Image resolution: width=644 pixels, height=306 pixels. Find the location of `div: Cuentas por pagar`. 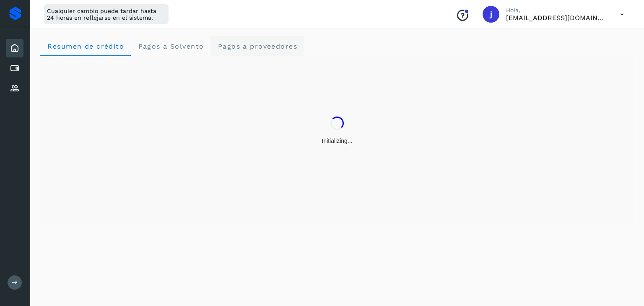

div: Cuentas por pagar is located at coordinates (15, 68).